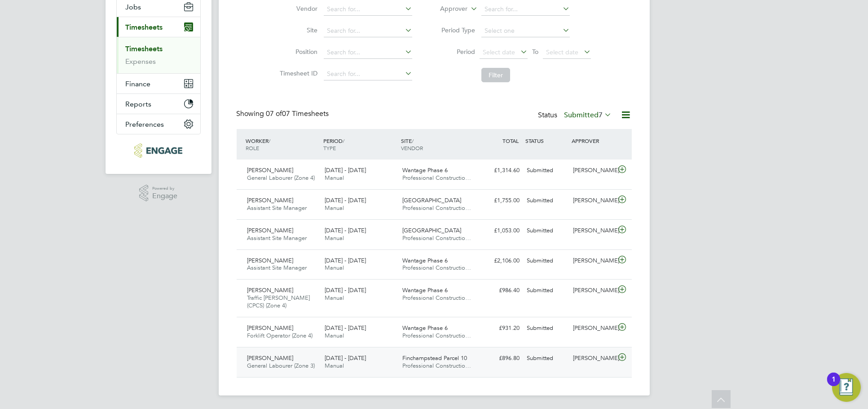  What do you see at coordinates (297, 73) in the screenshot?
I see `label: Timesheet ID` at bounding box center [297, 73].